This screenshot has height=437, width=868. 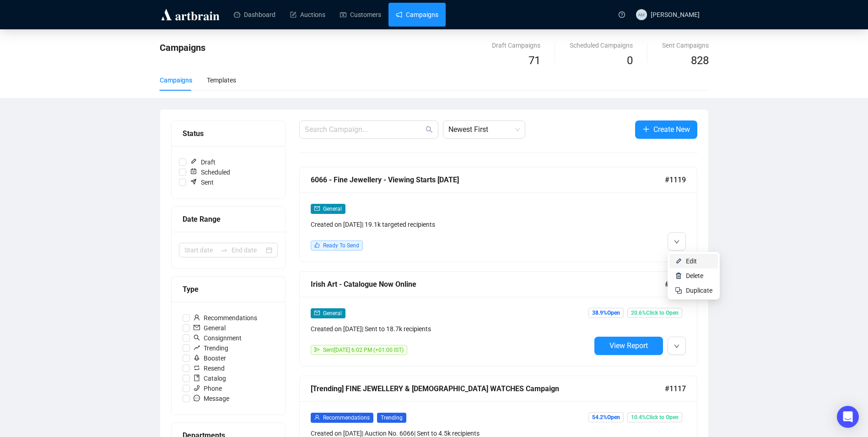 What do you see at coordinates (307, 14) in the screenshot?
I see `a: Auctions` at bounding box center [307, 14].